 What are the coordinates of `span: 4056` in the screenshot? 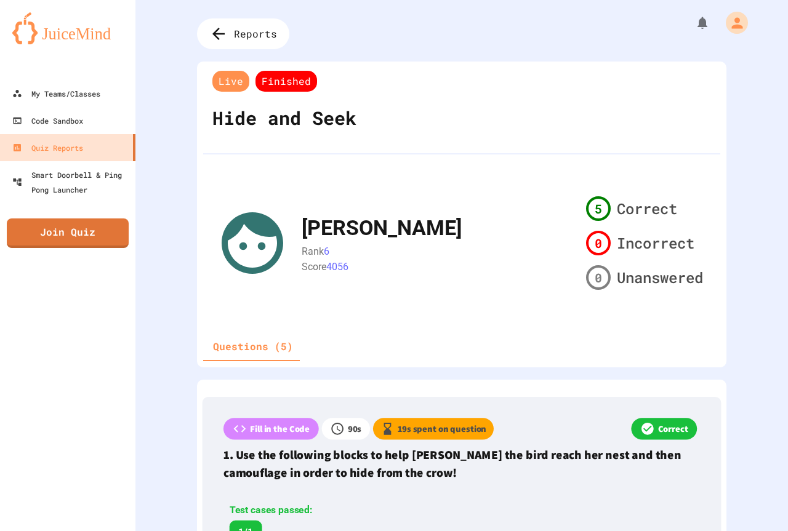 It's located at (337, 266).